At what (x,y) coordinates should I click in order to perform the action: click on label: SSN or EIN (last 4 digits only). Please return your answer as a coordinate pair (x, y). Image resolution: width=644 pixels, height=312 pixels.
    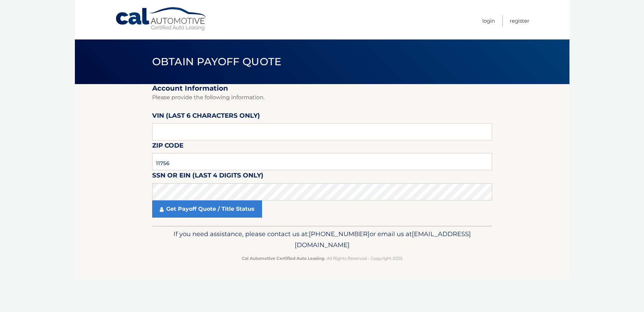
    Looking at the image, I should click on (208, 176).